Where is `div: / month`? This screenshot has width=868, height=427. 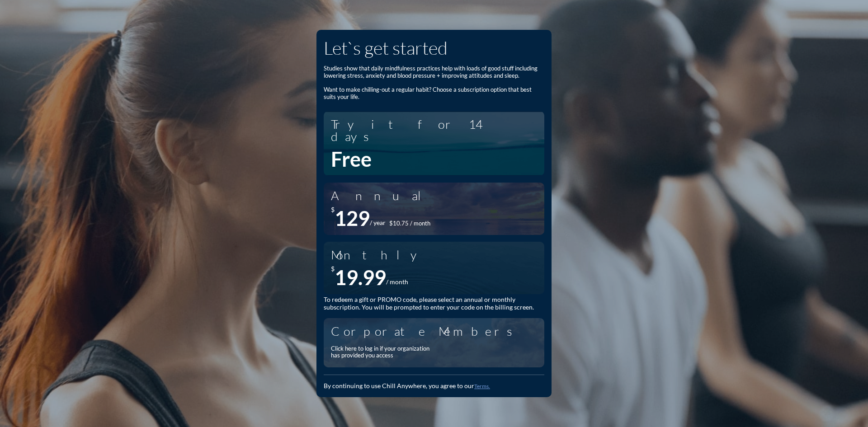 div: / month is located at coordinates (397, 282).